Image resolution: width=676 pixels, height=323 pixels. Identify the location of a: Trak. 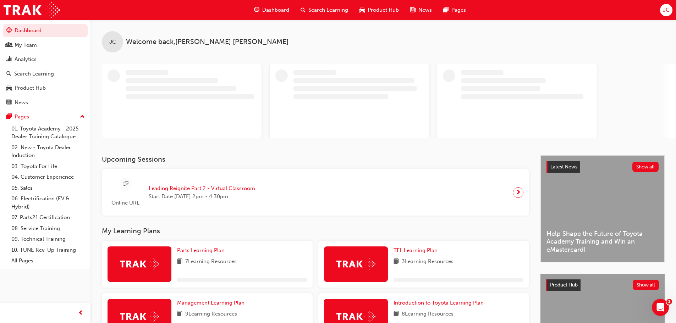
(32, 10).